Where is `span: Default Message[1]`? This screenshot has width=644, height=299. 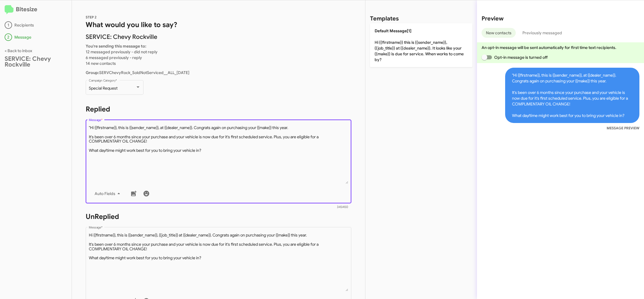 span: Default Message[1] is located at coordinates (393, 31).